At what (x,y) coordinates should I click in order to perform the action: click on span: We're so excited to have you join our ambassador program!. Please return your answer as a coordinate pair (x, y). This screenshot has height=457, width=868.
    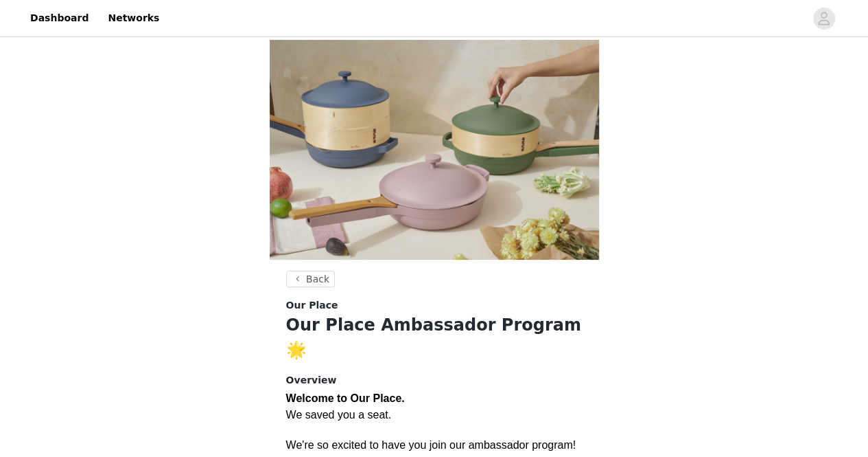
    Looking at the image, I should click on (431, 444).